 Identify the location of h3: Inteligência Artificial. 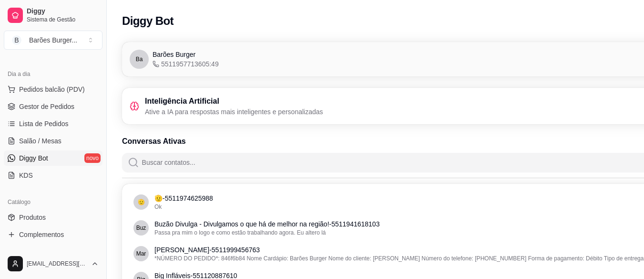
(234, 101).